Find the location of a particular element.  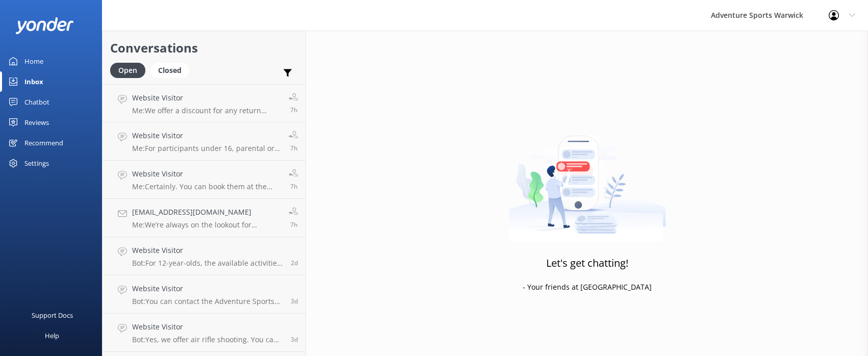

a: Website VisitorBot:You can contact the Adventure Sports team at 01926 491948, or by emailing [EMA... is located at coordinates (204, 294).